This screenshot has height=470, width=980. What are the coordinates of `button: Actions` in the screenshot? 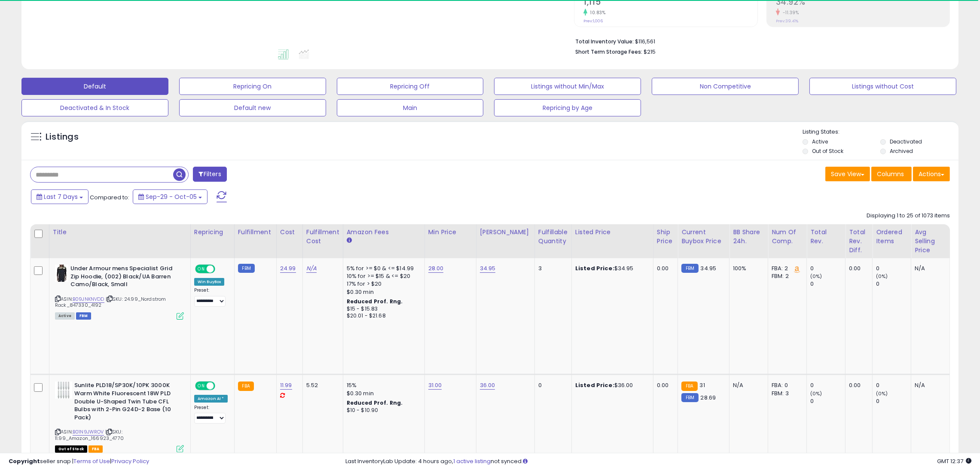 It's located at (931, 174).